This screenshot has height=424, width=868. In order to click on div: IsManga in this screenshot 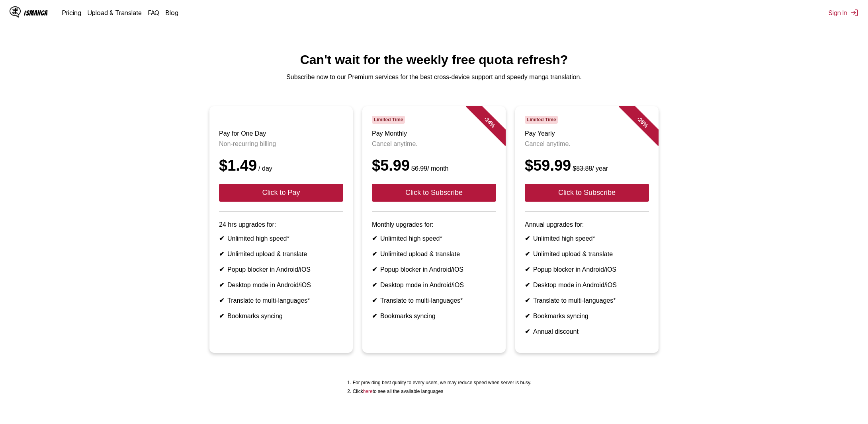, I will do `click(36, 12)`.